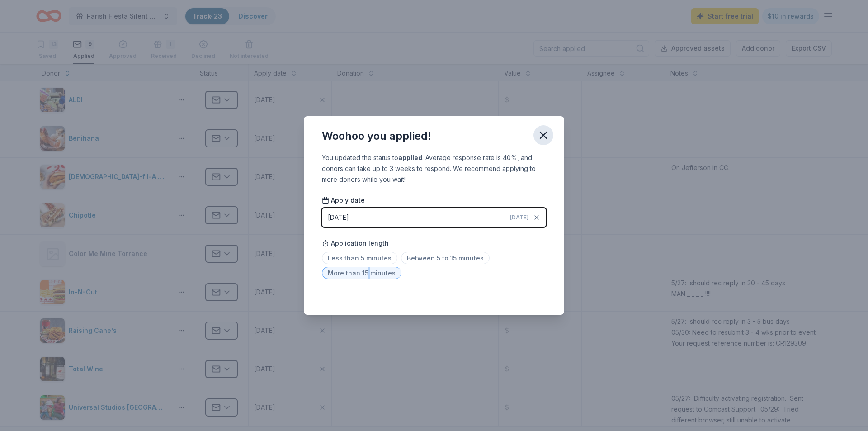 The width and height of the screenshot is (868, 431). What do you see at coordinates (359, 257) in the screenshot?
I see `span: Less than 5 minutes` at bounding box center [359, 257].